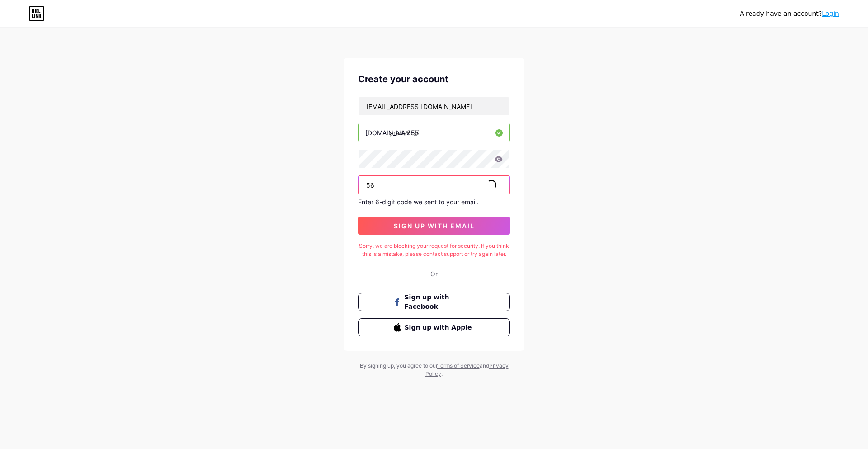 This screenshot has width=868, height=449. Describe the element at coordinates (434, 201) in the screenshot. I see `div: Enter 6-digit code we sent to your email.` at that location.